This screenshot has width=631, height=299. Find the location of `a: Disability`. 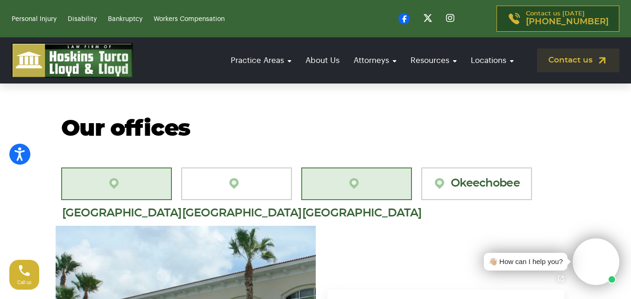

a: Disability is located at coordinates (82, 19).